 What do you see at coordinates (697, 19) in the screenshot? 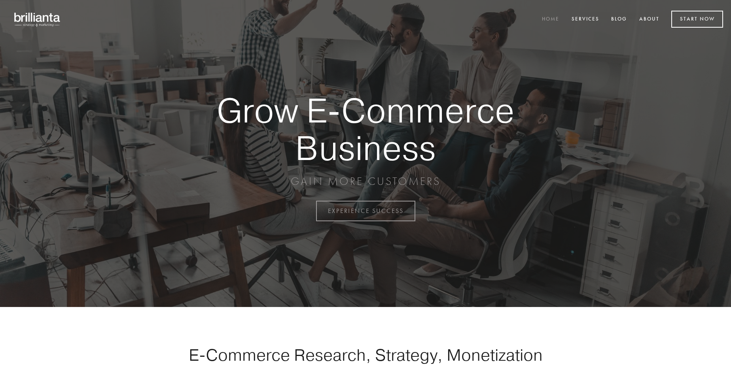
I see `a: Start Now` at bounding box center [697, 19].